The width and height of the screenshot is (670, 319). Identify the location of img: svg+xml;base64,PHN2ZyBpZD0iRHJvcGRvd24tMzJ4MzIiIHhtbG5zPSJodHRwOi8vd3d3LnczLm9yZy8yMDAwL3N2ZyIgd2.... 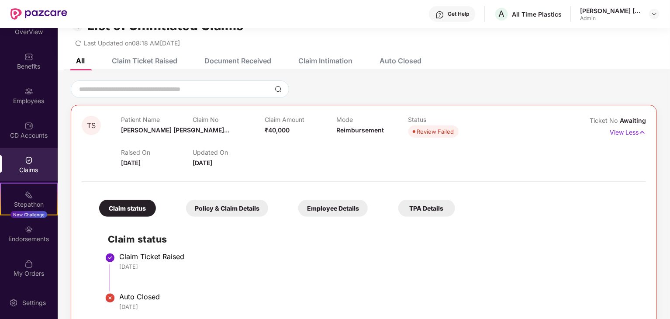
(654, 14).